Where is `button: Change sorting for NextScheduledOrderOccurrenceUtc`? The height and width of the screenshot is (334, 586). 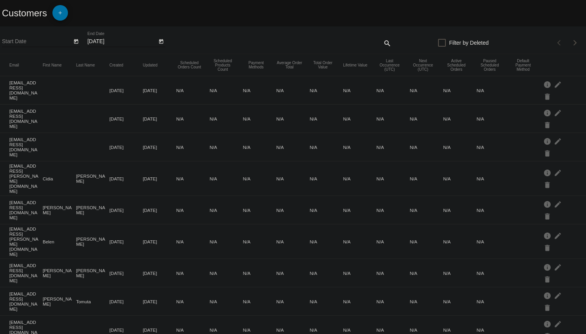 button: Change sorting for NextScheduledOrderOccurrenceUtc is located at coordinates (423, 65).